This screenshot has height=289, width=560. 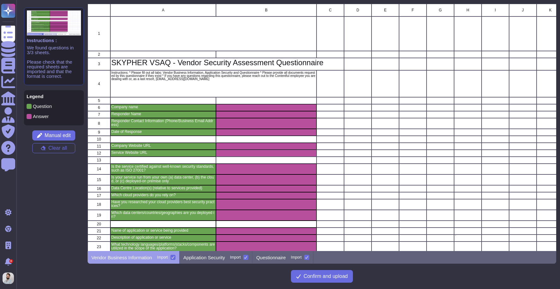 What do you see at coordinates (163, 123) in the screenshot?
I see `p: Responder Contact Information (Phone/Business Email Address)` at bounding box center [163, 123].